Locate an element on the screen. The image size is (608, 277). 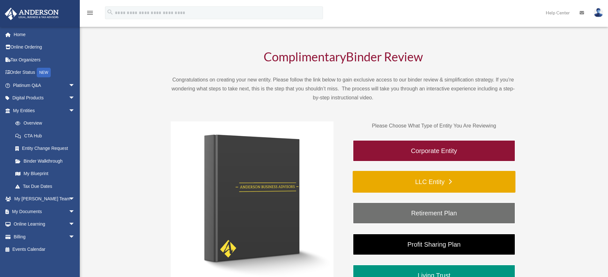
a: CTA Hub is located at coordinates (47, 136).